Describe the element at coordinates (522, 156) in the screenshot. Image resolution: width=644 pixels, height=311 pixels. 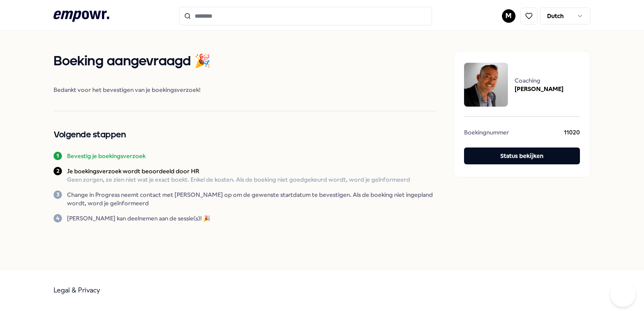
I see `button: Status bekijken` at that location.